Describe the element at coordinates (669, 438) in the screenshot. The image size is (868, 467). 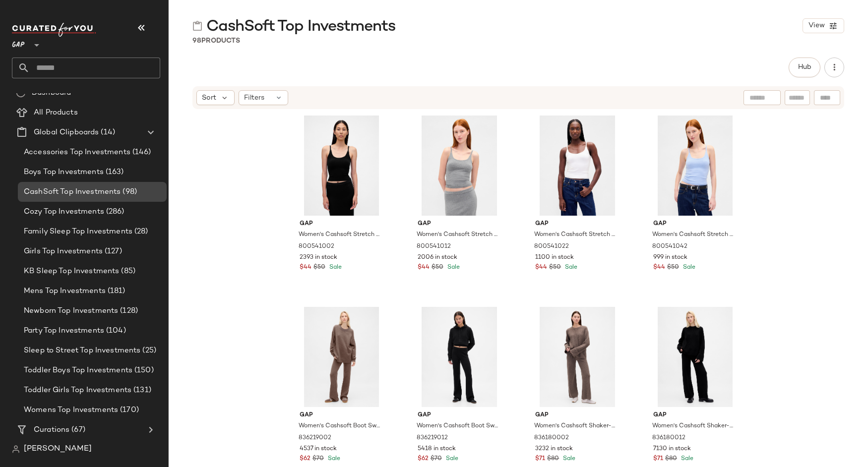
I see `span: 836180012` at that location.